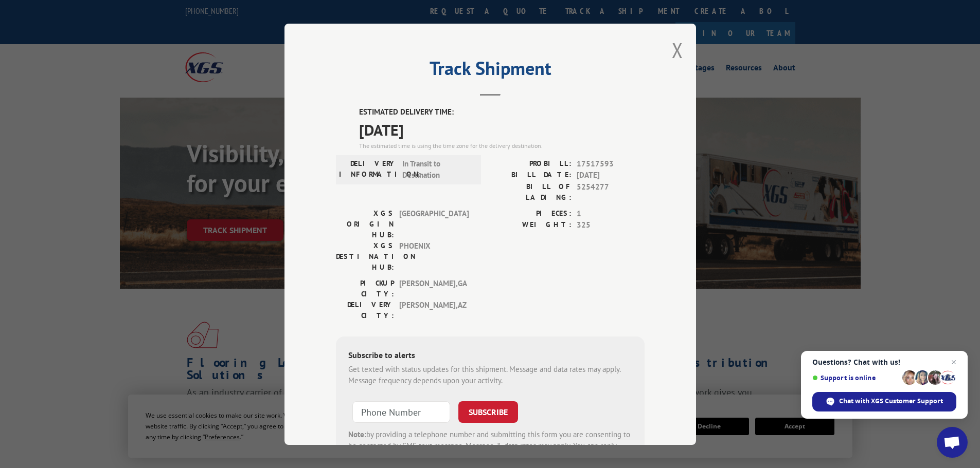  What do you see at coordinates (531, 225) in the screenshot?
I see `label: WEIGHT:` at bounding box center [531, 225].